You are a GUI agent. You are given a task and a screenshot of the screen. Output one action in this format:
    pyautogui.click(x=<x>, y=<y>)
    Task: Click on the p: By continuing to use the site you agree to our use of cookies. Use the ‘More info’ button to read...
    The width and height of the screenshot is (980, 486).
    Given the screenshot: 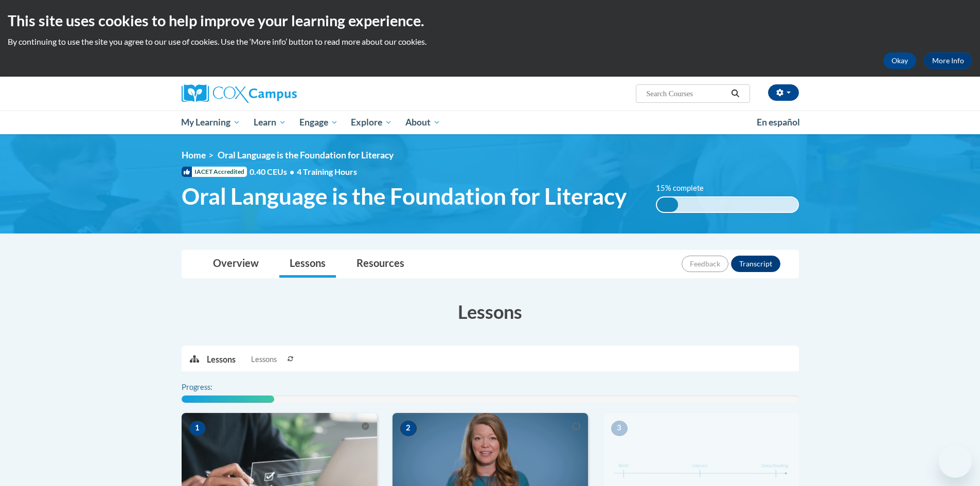 What is the action you would take?
    pyautogui.click(x=490, y=42)
    